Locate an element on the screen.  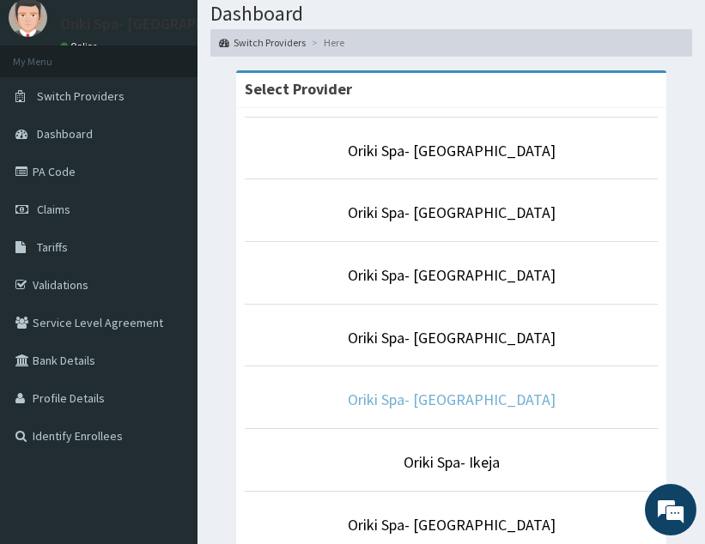
span: Claims is located at coordinates (53, 210).